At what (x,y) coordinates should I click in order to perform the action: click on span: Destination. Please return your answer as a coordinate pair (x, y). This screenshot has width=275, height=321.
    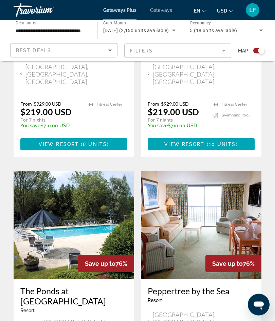
    Looking at the image, I should click on (26, 23).